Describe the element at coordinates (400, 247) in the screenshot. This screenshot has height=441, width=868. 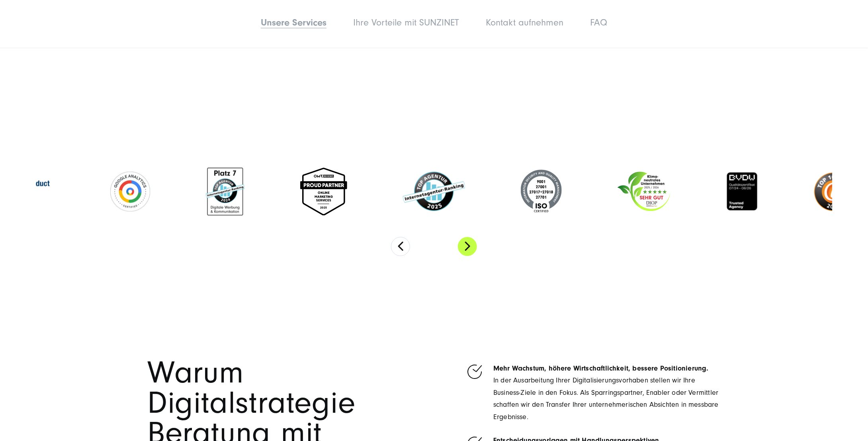
I see `button: Previous` at that location.